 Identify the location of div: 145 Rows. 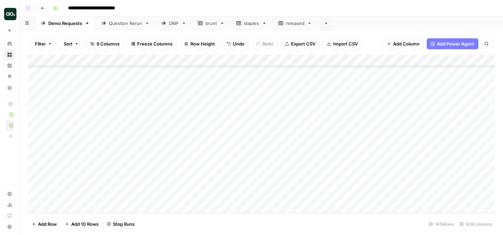
(441, 224).